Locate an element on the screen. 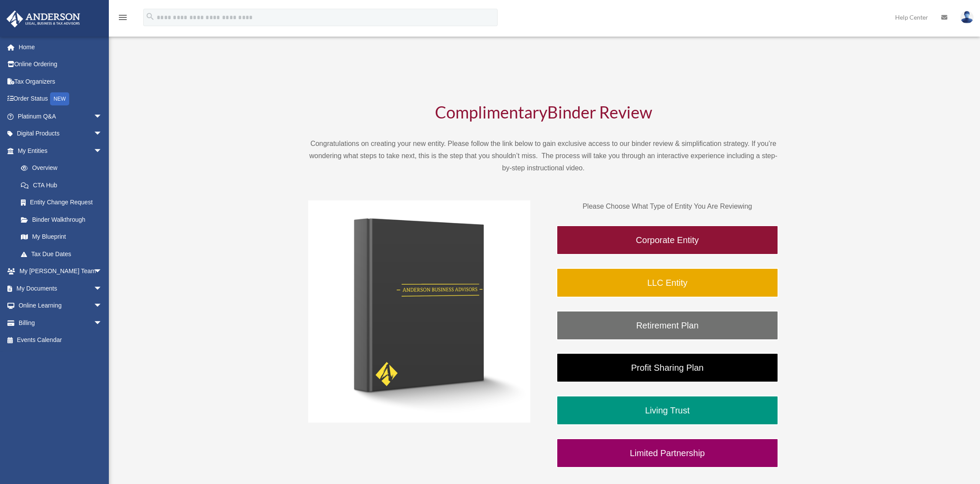  a: Events Calendar is located at coordinates (61, 340).